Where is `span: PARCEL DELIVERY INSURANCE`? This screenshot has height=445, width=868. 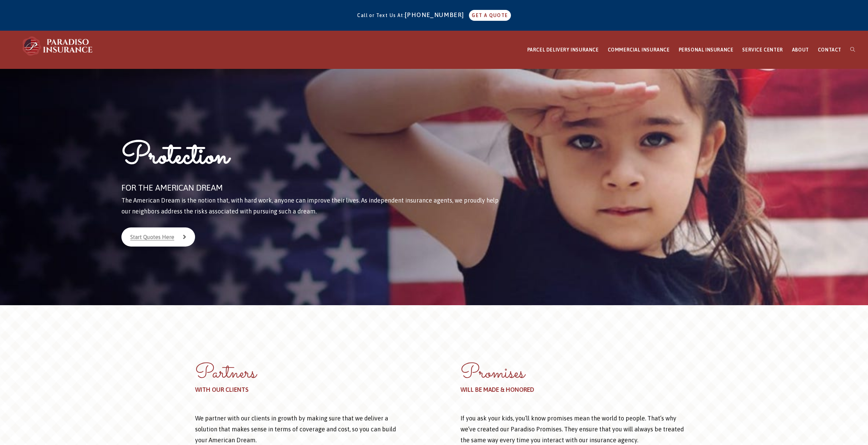
span: PARCEL DELIVERY INSURANCE is located at coordinates (563, 50).